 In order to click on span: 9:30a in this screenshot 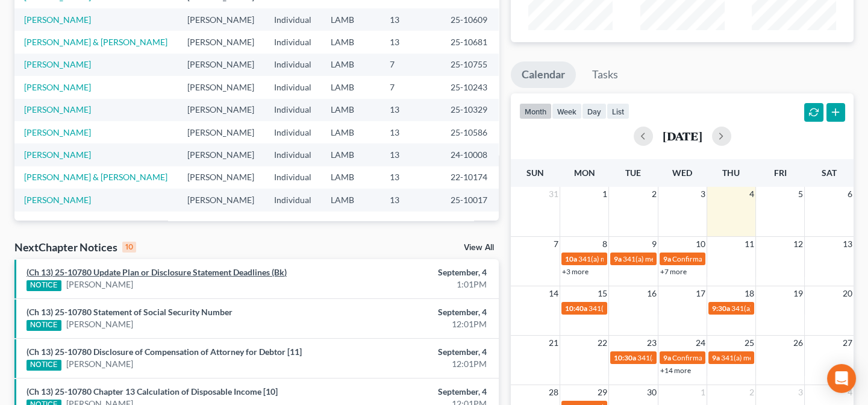, I will do `click(721, 308)`.